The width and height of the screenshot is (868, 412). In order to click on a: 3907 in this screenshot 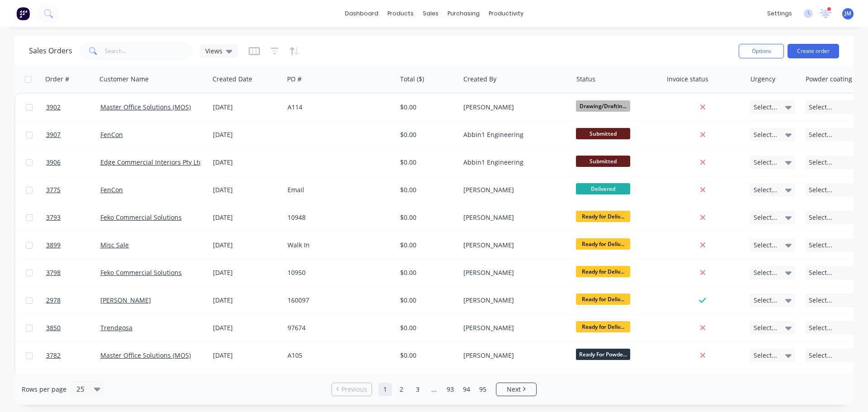, I will do `click(73, 134)`.